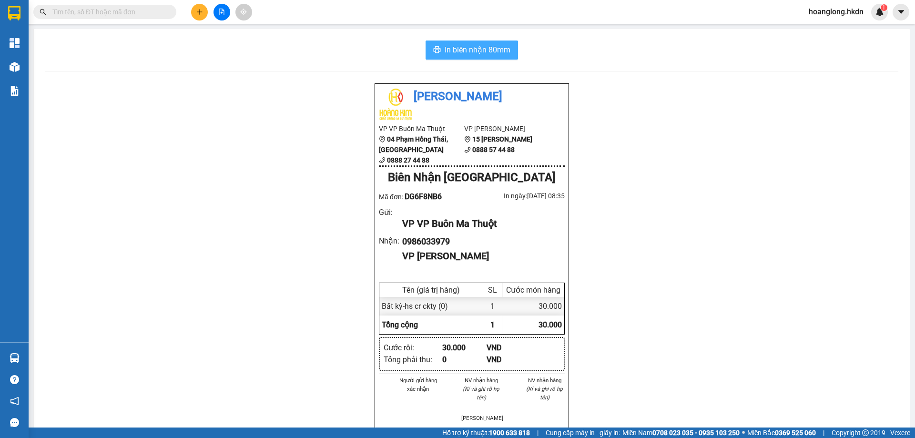 The width and height of the screenshot is (915, 438). Describe the element at coordinates (486, 433) in the screenshot. I see `span: Hỗ trợ kỹ thuật:` at that location.